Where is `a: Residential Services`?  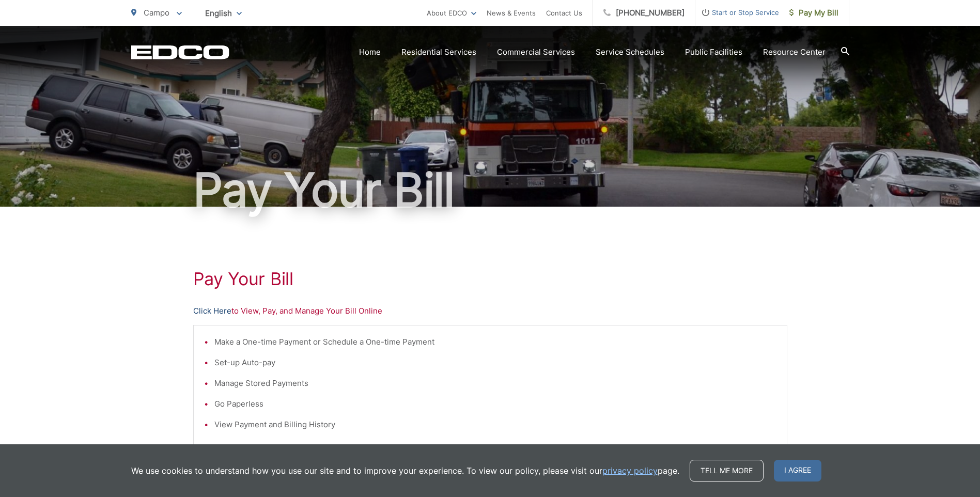
a: Residential Services is located at coordinates (439, 52).